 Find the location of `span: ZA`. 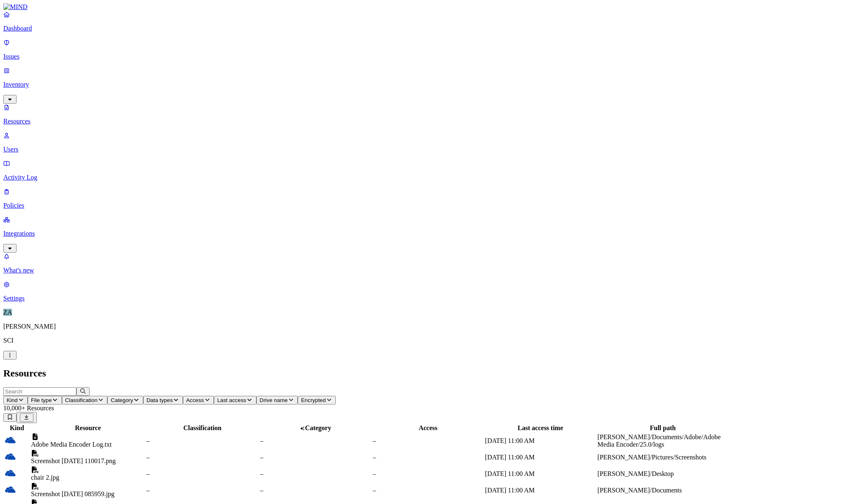

span: ZA is located at coordinates (7, 312).